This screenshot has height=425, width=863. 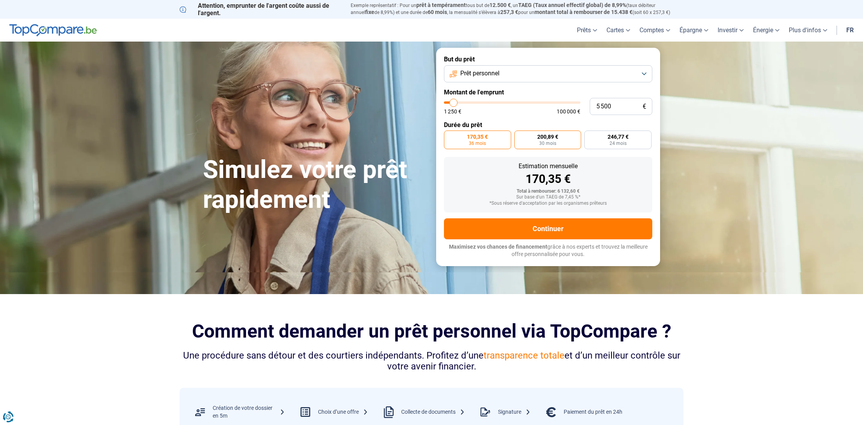 What do you see at coordinates (441, 5) in the screenshot?
I see `span: prêt à tempérament` at bounding box center [441, 5].